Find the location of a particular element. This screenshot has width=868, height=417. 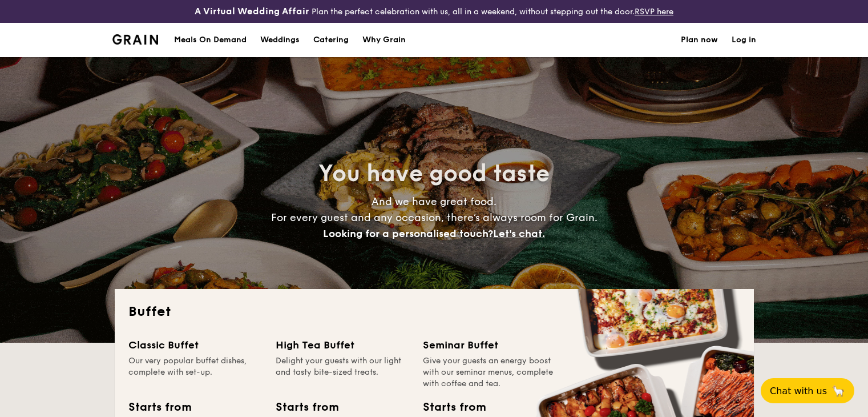

h2: Buffet is located at coordinates (434, 311).